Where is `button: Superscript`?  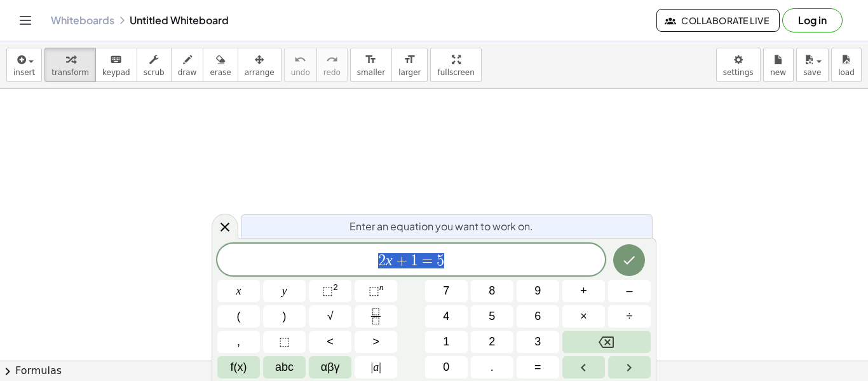 button: Superscript is located at coordinates (375, 291).